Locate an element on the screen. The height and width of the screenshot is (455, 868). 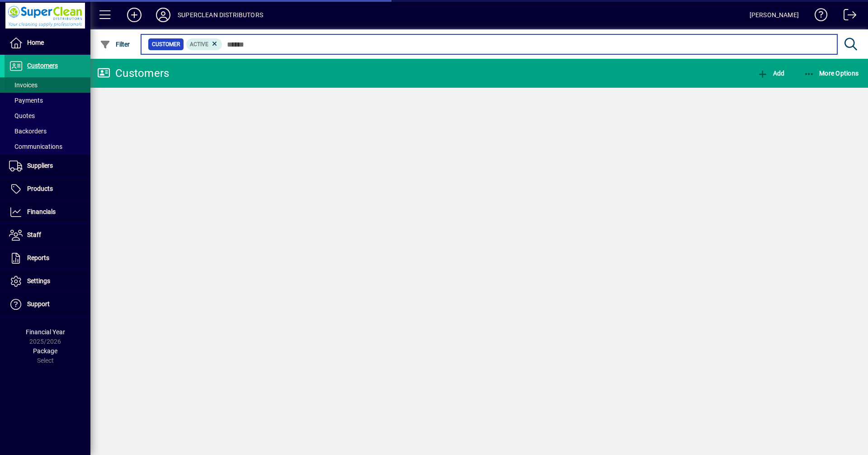
a: Financials is located at coordinates (48, 212).